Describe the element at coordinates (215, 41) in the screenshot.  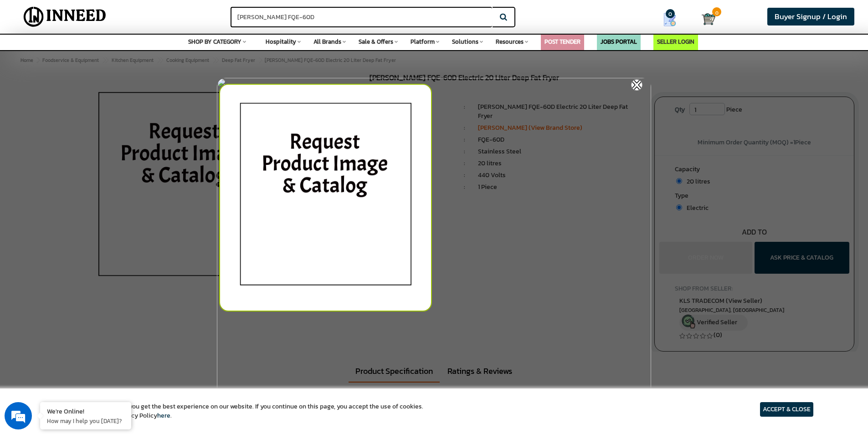
I see `span: SHOP BY CATEGORY` at that location.